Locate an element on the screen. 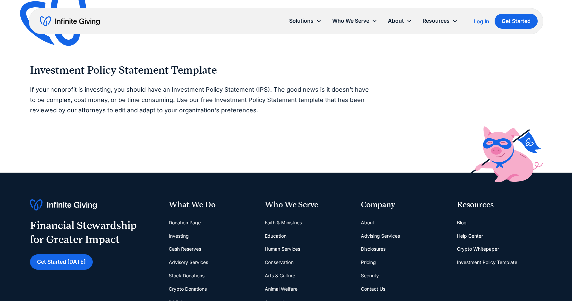 The height and width of the screenshot is (301, 572). a: Crypto Whitepaper is located at coordinates (478, 249).